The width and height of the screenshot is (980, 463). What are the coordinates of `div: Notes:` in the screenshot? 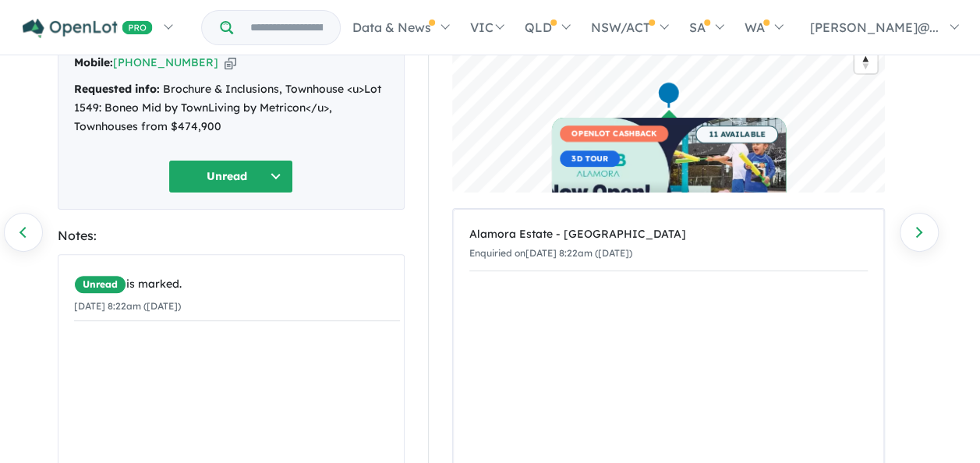 It's located at (231, 235).